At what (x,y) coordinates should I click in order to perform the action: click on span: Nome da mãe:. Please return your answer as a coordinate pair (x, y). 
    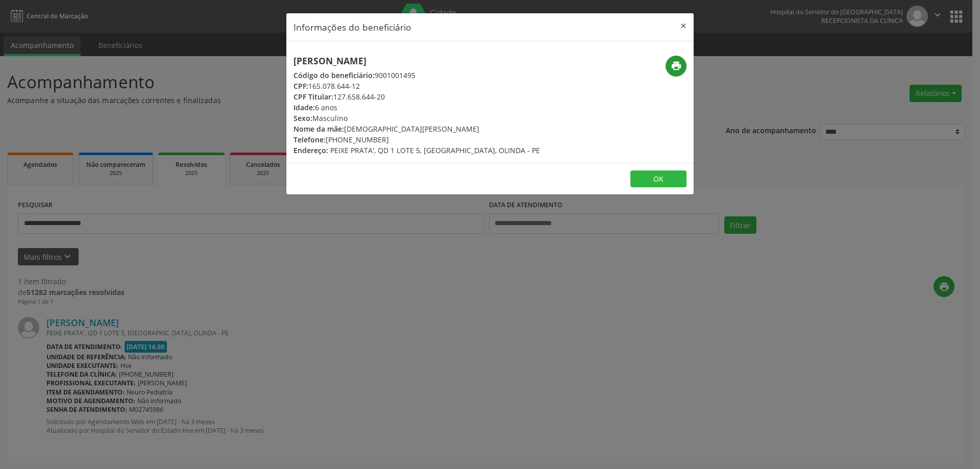
    Looking at the image, I should click on (318, 128).